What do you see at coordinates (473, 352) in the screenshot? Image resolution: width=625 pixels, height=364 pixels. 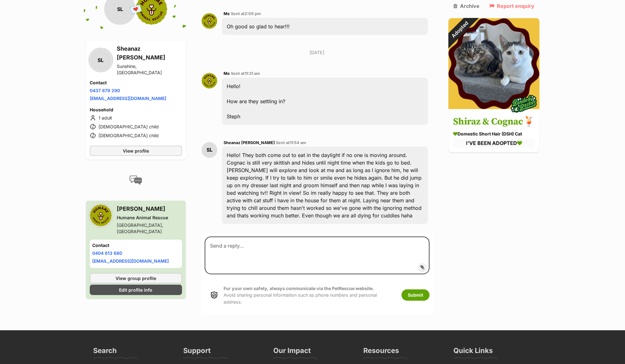 I see `h3: Quick Links` at bounding box center [473, 352].